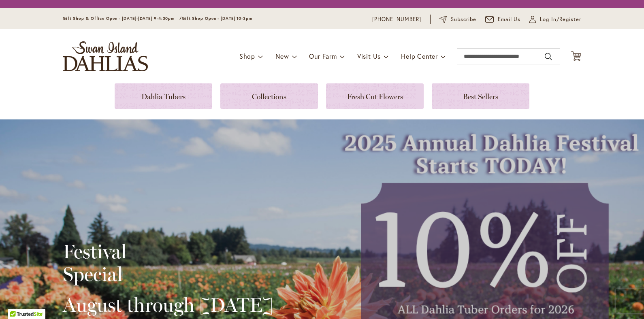 The image size is (644, 319). What do you see at coordinates (105, 56) in the screenshot?
I see `a: store logo` at bounding box center [105, 56].